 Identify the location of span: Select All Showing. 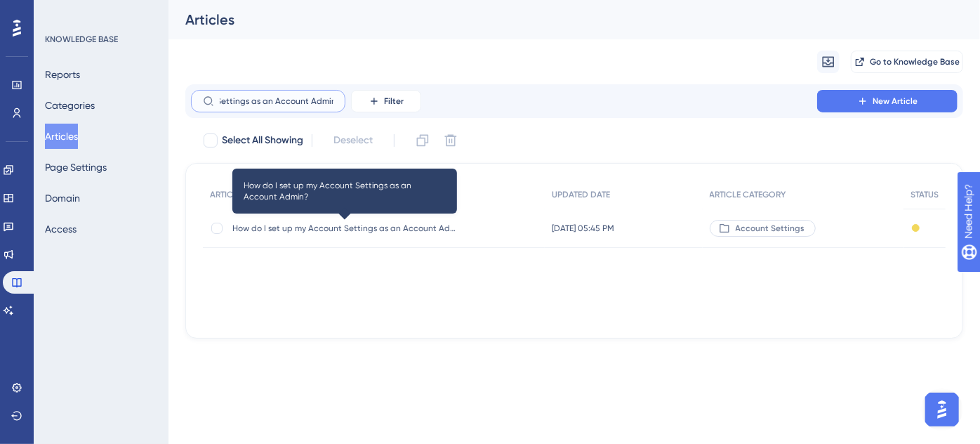
(262, 140).